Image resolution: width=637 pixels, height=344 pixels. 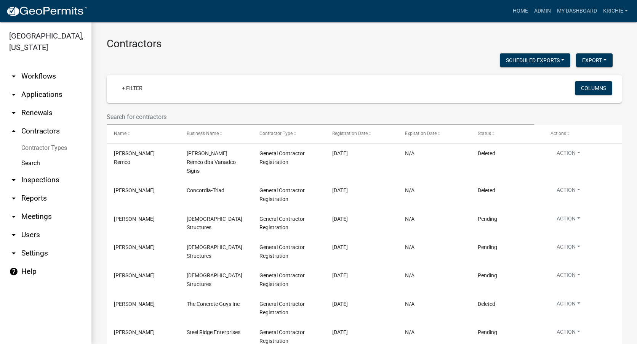 I want to click on datatable-header-cell: Name, so click(x=143, y=134).